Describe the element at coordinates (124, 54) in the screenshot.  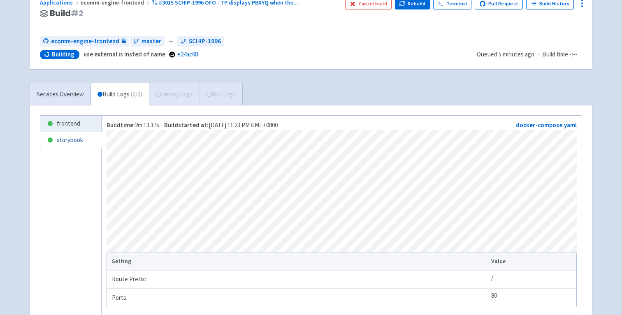
I see `strong: use external is insted of name` at that location.